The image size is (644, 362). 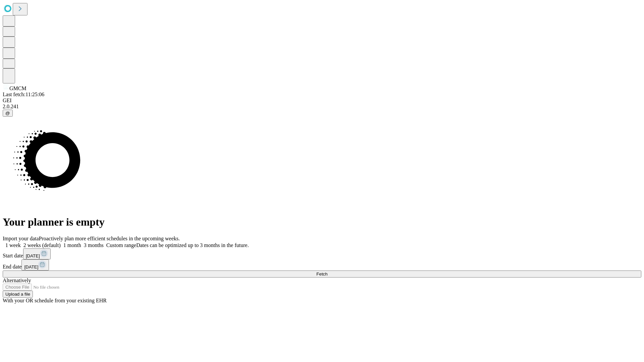 What do you see at coordinates (21, 239) in the screenshot?
I see `span: Import your data` at bounding box center [21, 239].